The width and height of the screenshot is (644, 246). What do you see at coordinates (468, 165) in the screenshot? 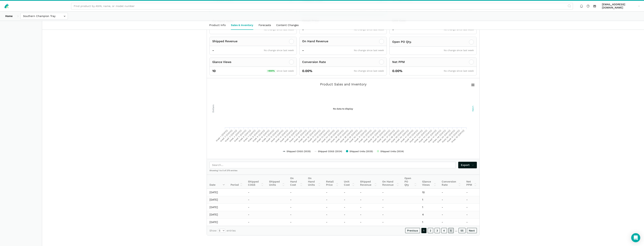
I see `span: Export` at bounding box center [468, 165].